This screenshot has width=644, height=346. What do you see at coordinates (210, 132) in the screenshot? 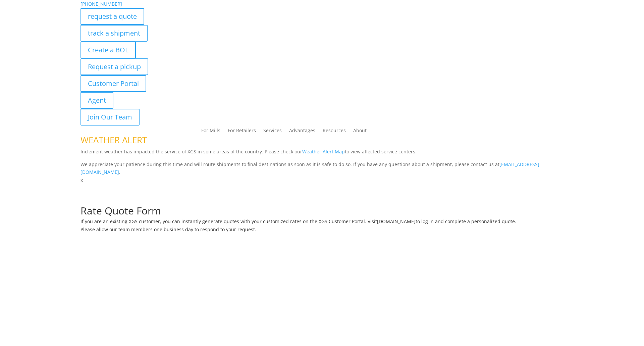
I see `a: For Mills` at bounding box center [210, 132].